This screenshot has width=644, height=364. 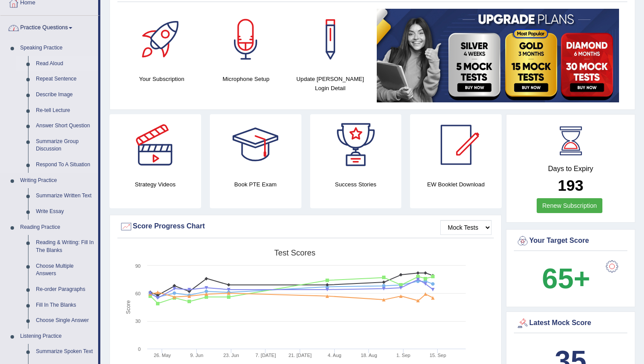 What do you see at coordinates (65, 212) in the screenshot?
I see `a: Write Essay` at bounding box center [65, 212].